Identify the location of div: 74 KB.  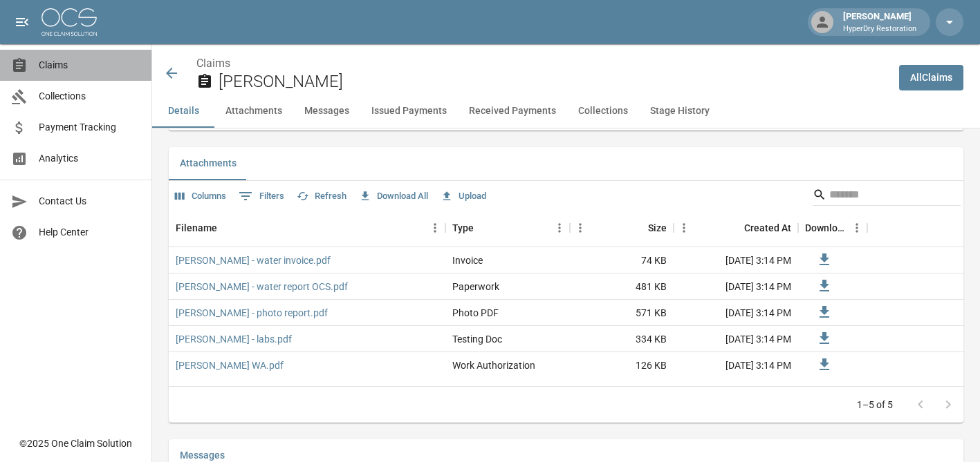
(621, 260).